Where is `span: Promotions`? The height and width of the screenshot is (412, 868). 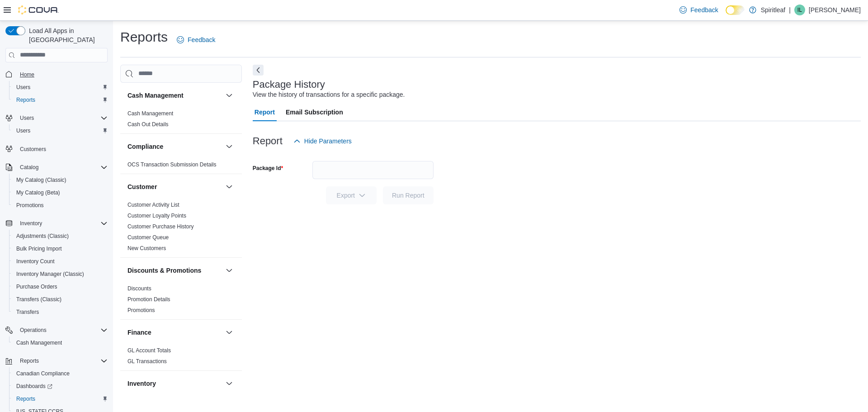 span: Promotions is located at coordinates (60, 205).